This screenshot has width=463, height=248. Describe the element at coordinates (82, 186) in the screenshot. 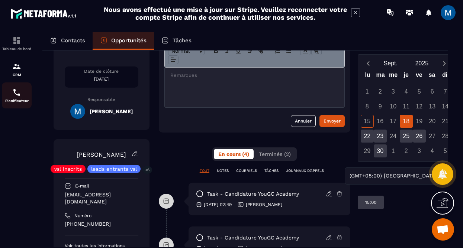

I see `p: E-mail` at that location.